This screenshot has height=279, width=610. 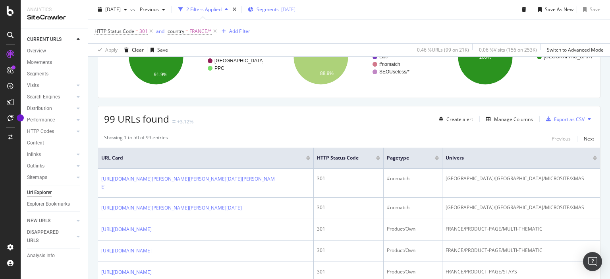 I want to click on div: CURRENT URLS, so click(x=44, y=39).